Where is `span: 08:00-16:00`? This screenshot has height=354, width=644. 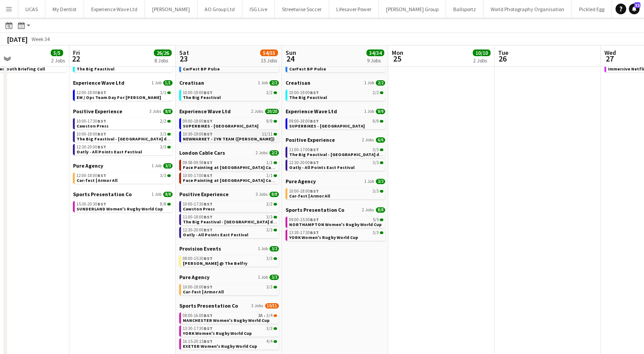 span: 08:00-16:00 is located at coordinates (197, 315).